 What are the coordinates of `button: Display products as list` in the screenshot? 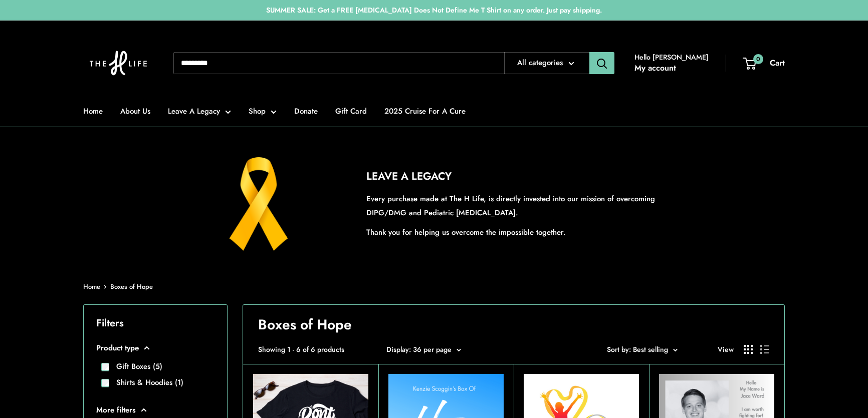 It's located at (764, 350).